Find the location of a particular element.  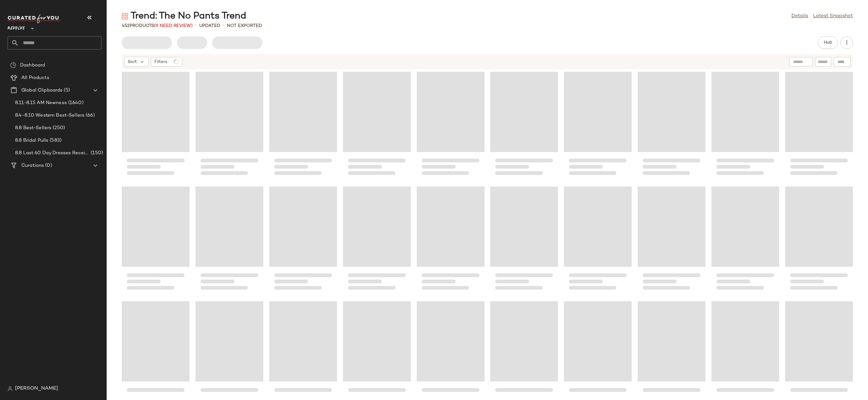

span: Global Clipboards is located at coordinates (42, 90).